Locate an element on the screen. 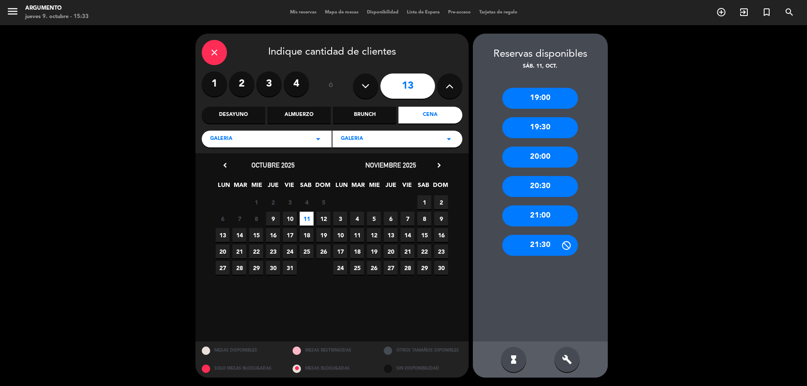 This screenshot has height=386, width=807. div: Argumento is located at coordinates (57, 8).